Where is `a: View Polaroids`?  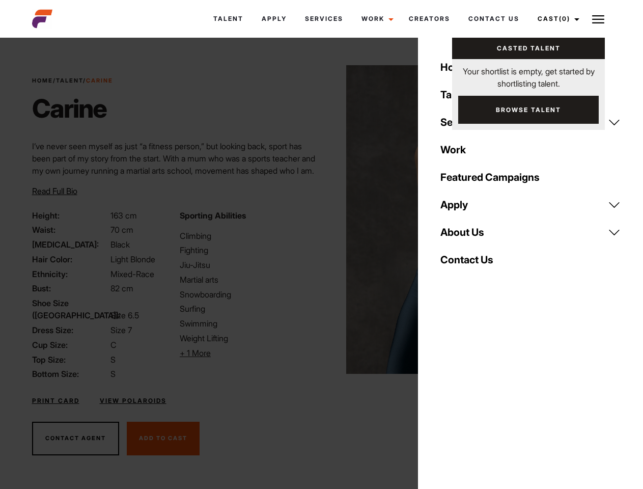 a: View Polaroids is located at coordinates (133, 401).